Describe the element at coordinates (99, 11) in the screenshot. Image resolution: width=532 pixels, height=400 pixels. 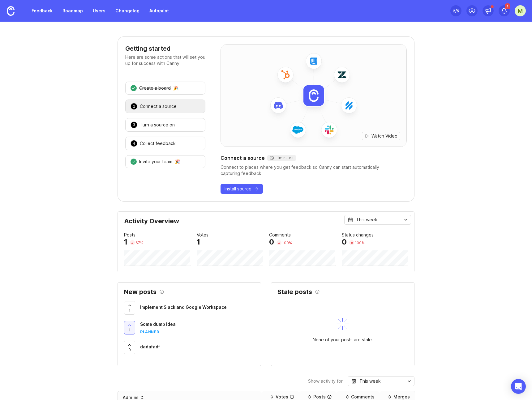
I see `a: Users` at that location.